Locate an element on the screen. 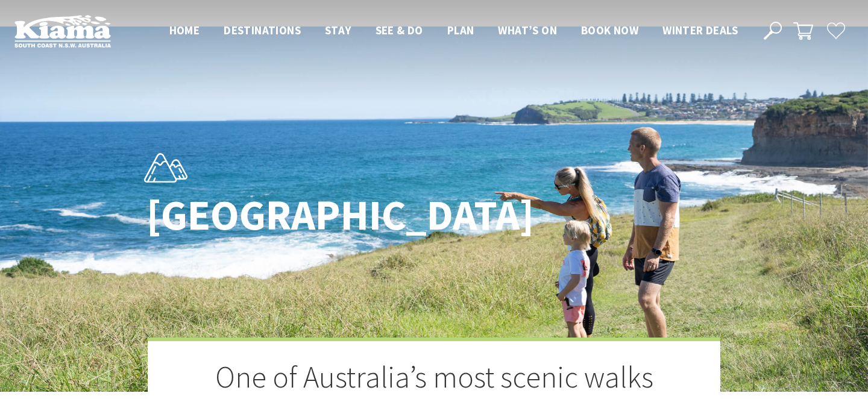  span: See & Do is located at coordinates (399, 30).